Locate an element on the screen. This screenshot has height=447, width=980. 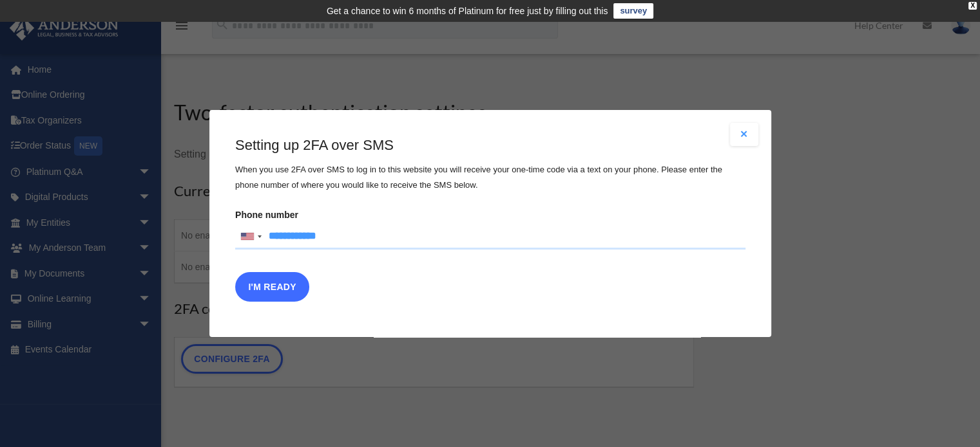
label: Phone number is located at coordinates (490, 228).